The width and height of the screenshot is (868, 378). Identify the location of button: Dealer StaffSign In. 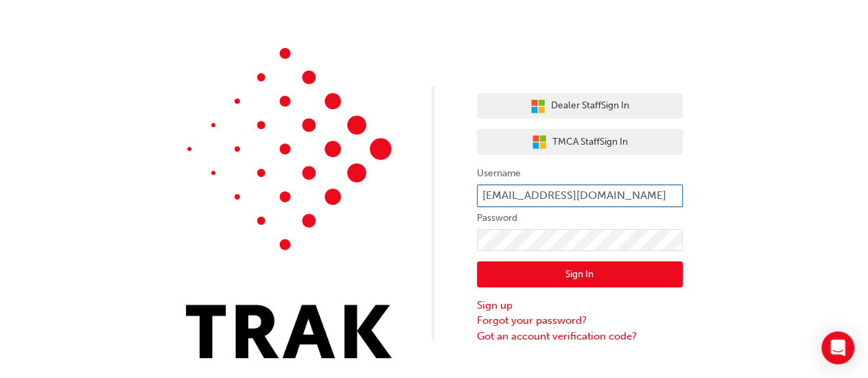
(580, 106).